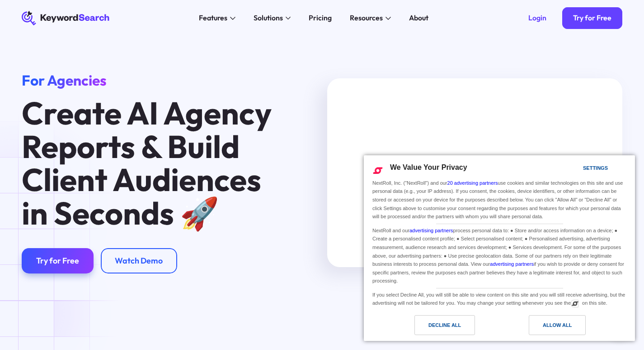  What do you see at coordinates (64, 80) in the screenshot?
I see `span: For Agencies` at bounding box center [64, 80].